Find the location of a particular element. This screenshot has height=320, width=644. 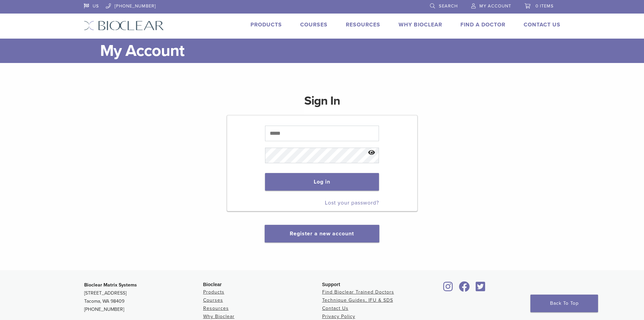

span: My Account is located at coordinates (496, 6).